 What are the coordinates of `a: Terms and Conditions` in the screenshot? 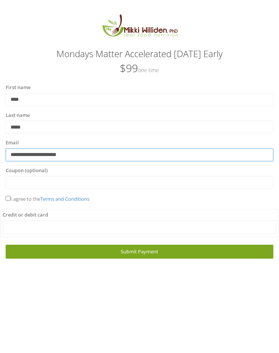 It's located at (65, 199).